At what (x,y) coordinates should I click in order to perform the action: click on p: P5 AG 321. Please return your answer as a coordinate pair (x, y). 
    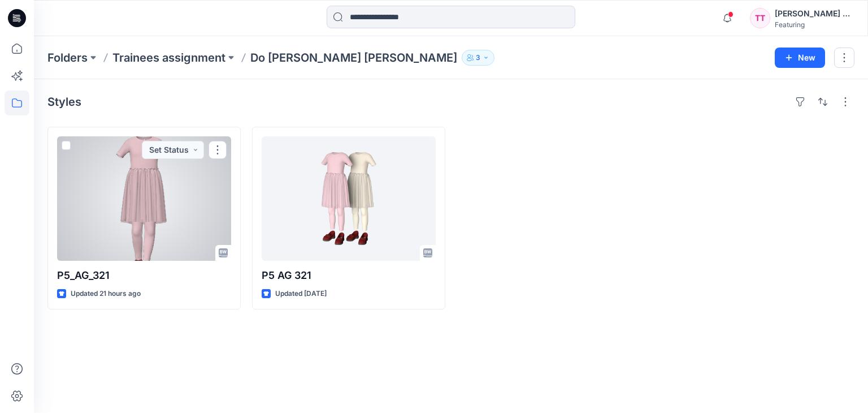
    Looking at the image, I should click on (349, 276).